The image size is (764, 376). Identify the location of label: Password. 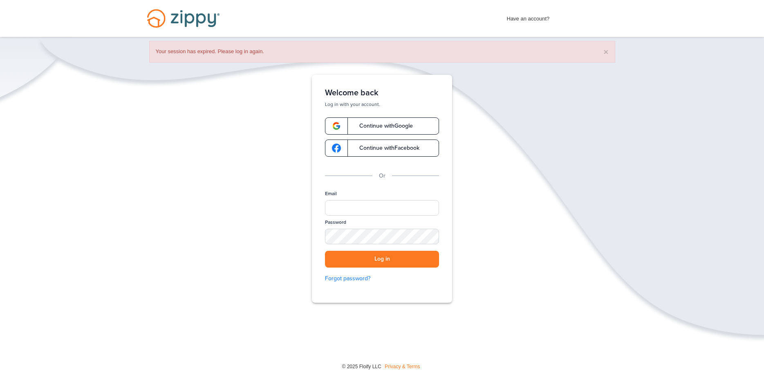
(336, 222).